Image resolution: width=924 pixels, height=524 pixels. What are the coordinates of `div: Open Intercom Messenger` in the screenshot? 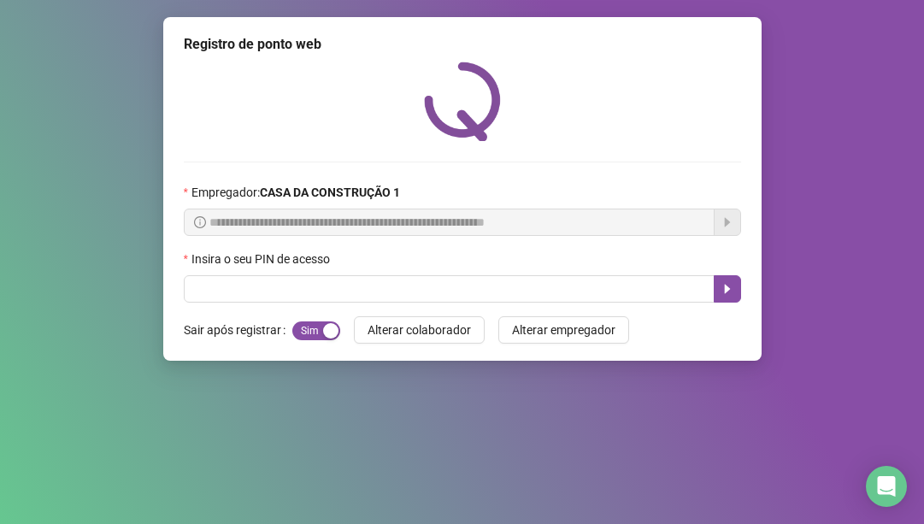 It's located at (886, 486).